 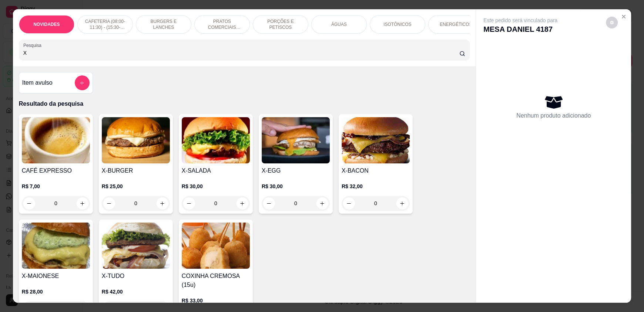 I want to click on p: PRATOS COMERCIAIS (11:30-15:30), so click(x=222, y=25).